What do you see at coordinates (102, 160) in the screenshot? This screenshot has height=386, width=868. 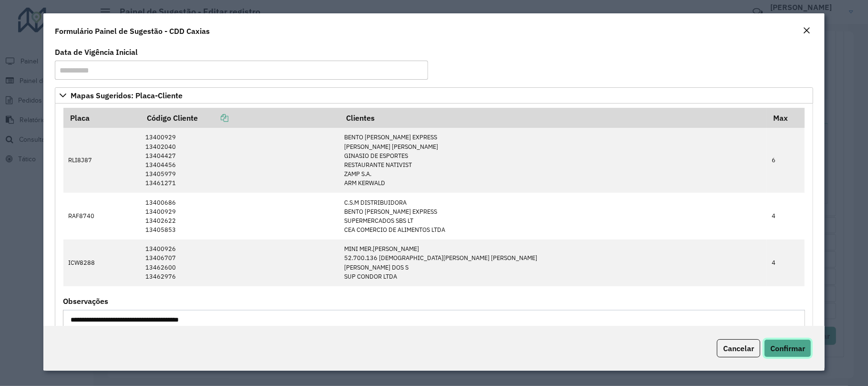 I see `td: RLI8J87` at bounding box center [102, 160].